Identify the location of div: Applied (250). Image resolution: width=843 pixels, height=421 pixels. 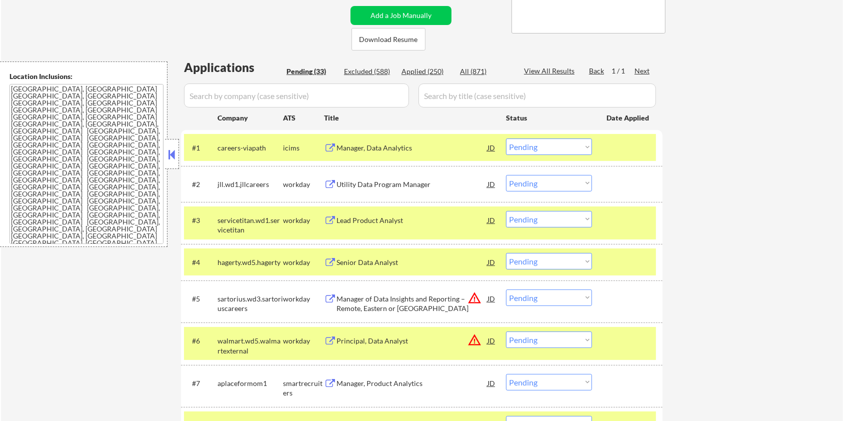
(426, 71).